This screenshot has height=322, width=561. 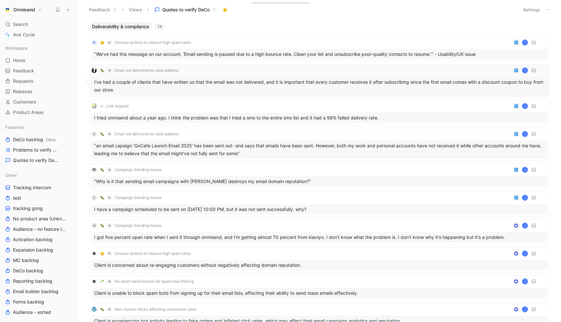 What do you see at coordinates (24, 10) in the screenshot?
I see `h1: Omnisend` at bounding box center [24, 10].